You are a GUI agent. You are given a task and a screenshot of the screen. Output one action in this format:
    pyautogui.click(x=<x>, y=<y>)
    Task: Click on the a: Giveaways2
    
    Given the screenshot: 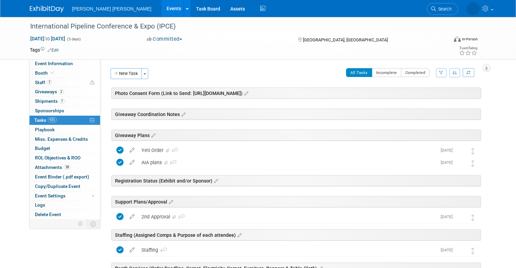 What is the action you would take?
    pyautogui.click(x=65, y=92)
    